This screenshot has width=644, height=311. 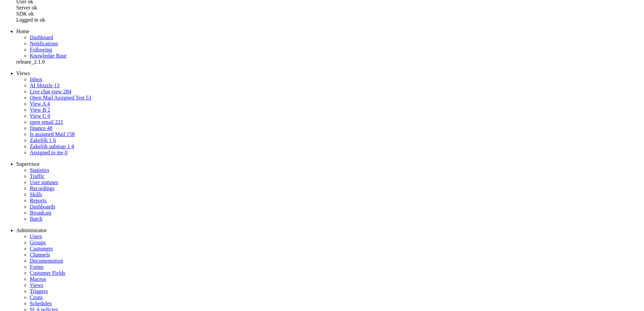 I want to click on span: Statistics, so click(x=39, y=170).